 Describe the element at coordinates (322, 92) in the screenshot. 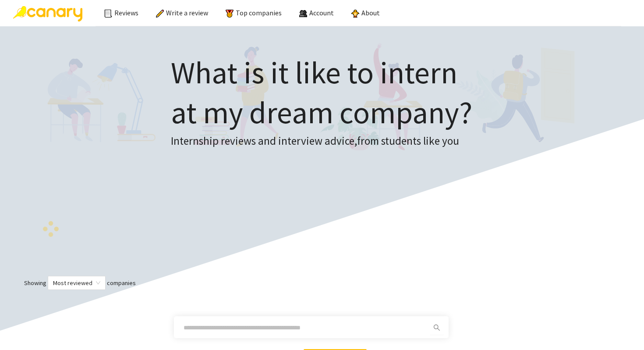

I see `h1: What is it like to intern` at that location.